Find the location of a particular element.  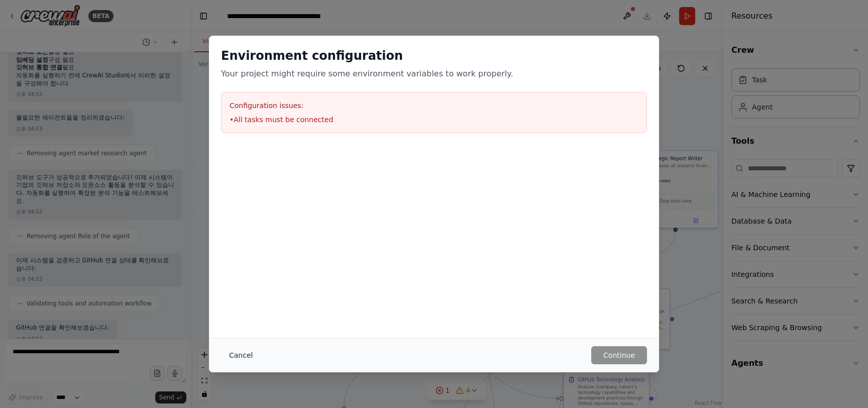

button: Continue is located at coordinates (619, 355).